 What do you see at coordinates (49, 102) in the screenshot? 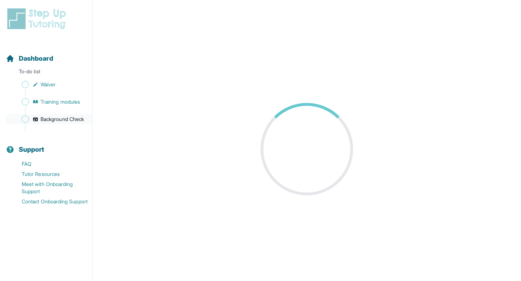
I see `a: Training modules` at bounding box center [49, 102].